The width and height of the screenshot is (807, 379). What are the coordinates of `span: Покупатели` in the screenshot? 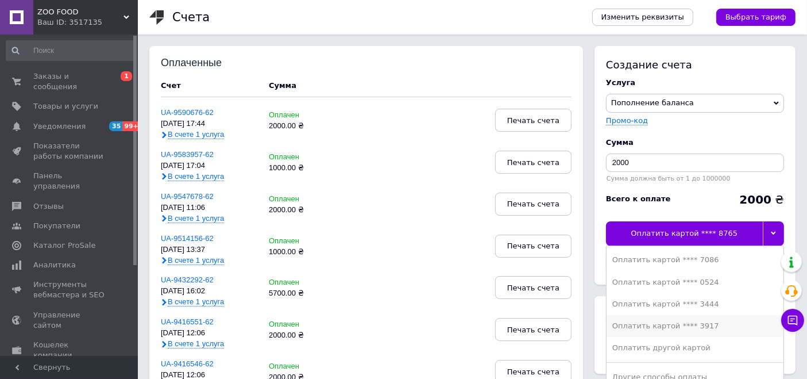 It's located at (57, 226).